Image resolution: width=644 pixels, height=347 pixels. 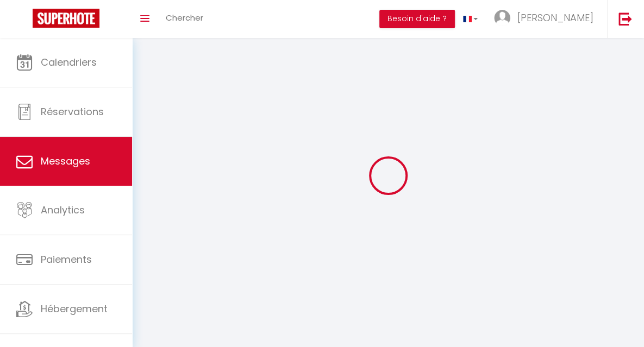 What do you see at coordinates (72, 111) in the screenshot?
I see `span: Réservations` at bounding box center [72, 111].